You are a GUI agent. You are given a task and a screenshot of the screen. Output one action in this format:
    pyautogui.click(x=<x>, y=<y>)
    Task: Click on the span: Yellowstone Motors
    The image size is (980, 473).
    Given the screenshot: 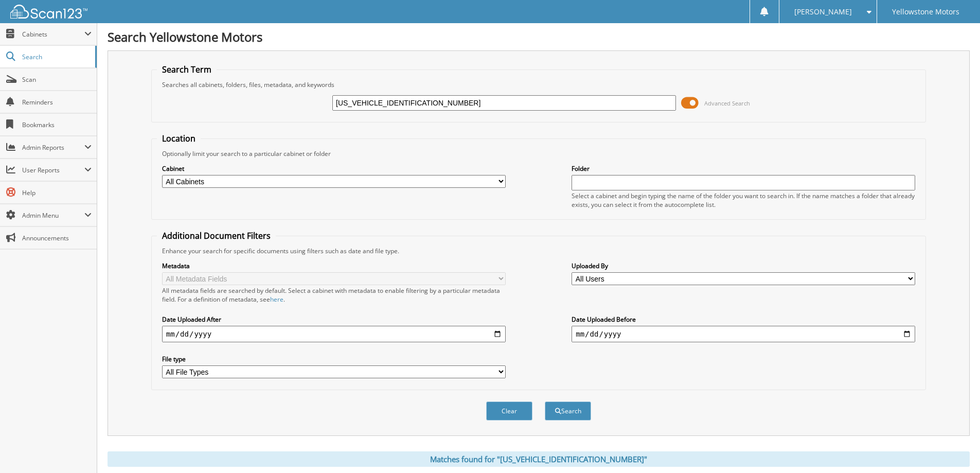 What is the action you would take?
    pyautogui.click(x=925, y=12)
    